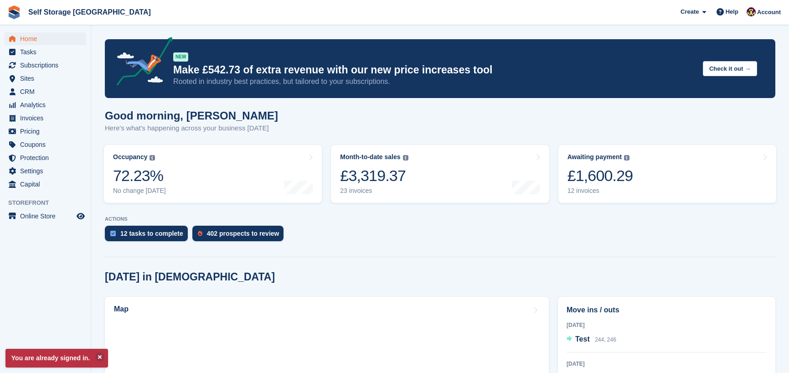 The width and height of the screenshot is (789, 373). What do you see at coordinates (152, 233) in the screenshot?
I see `div: 12 tasks to complete` at bounding box center [152, 233].